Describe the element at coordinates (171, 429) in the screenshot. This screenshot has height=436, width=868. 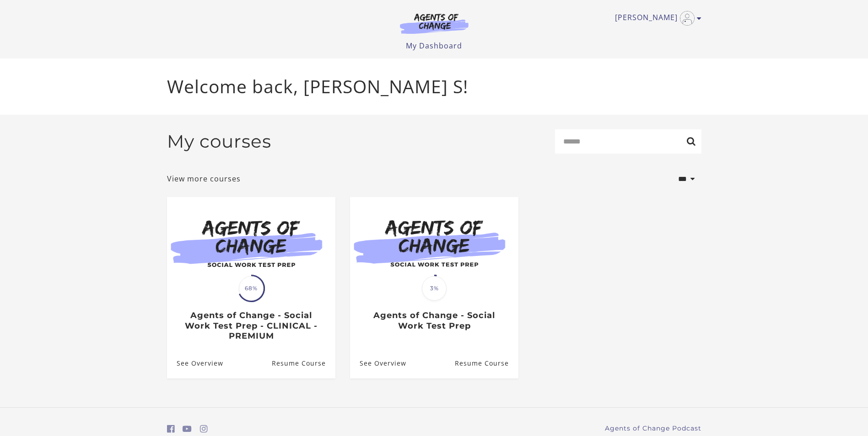
I see `i: https://www.facebook.com/groups/aswbtestprep (Open in a new window)` at that location.